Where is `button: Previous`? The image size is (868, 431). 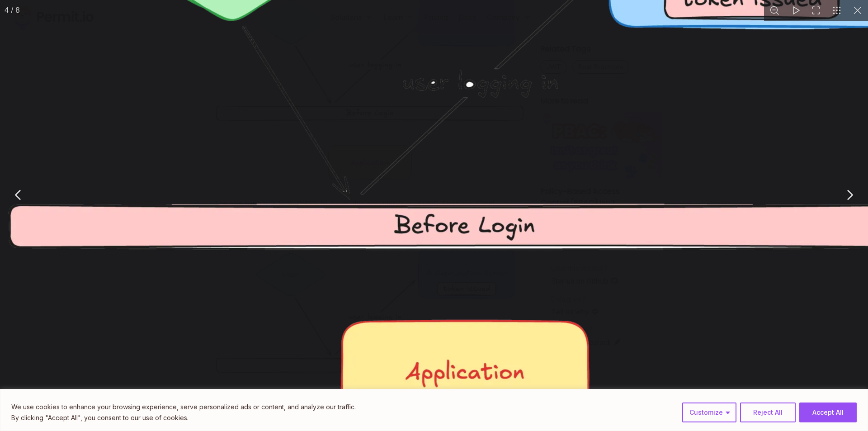 button: Previous is located at coordinates (19, 195).